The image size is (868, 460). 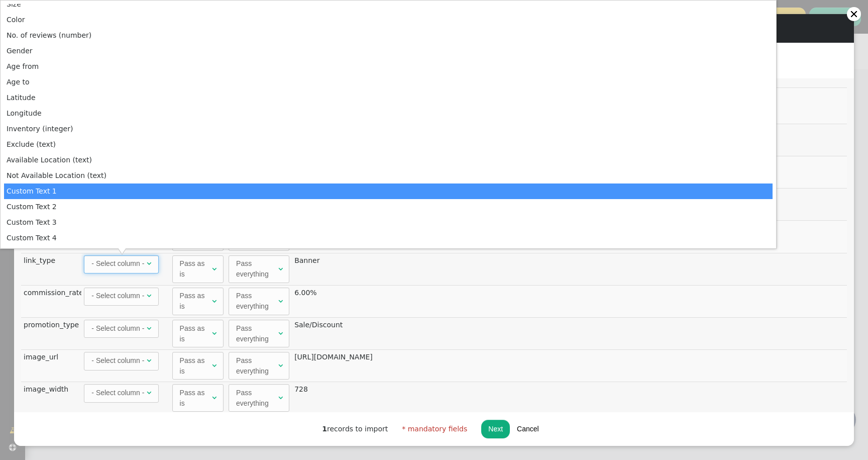 What do you see at coordinates (49, 160) in the screenshot?
I see `span: Available Location (text)` at bounding box center [49, 160].